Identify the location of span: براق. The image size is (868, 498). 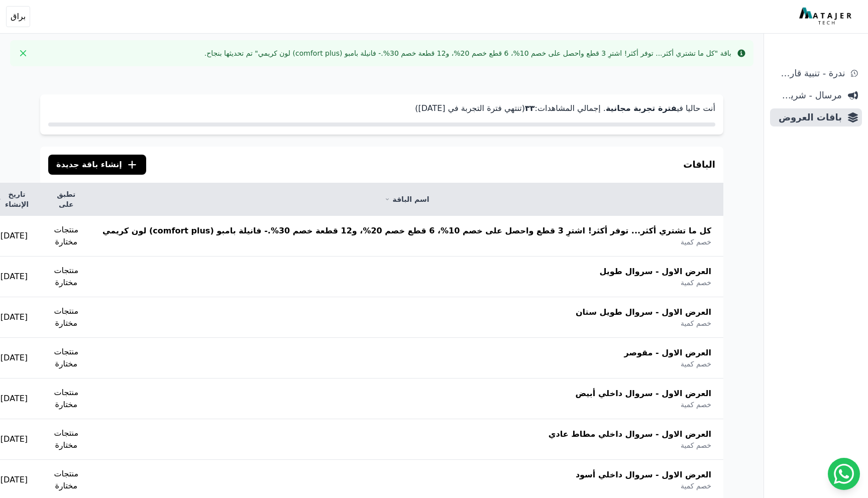
(18, 17).